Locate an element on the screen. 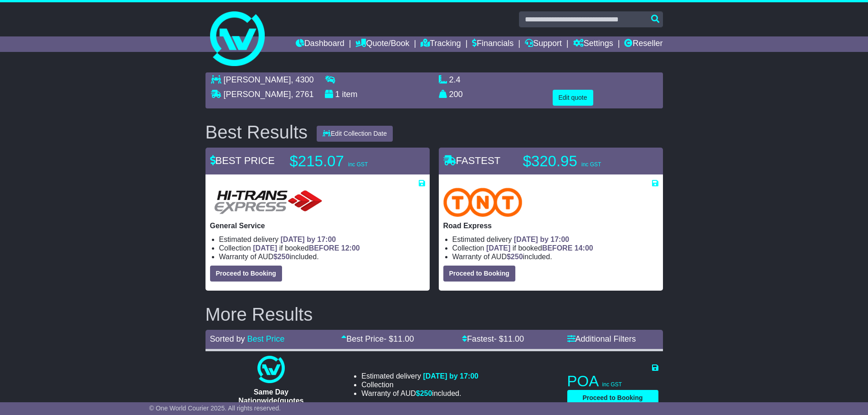  img: HiTrans: General Service is located at coordinates (268, 202).